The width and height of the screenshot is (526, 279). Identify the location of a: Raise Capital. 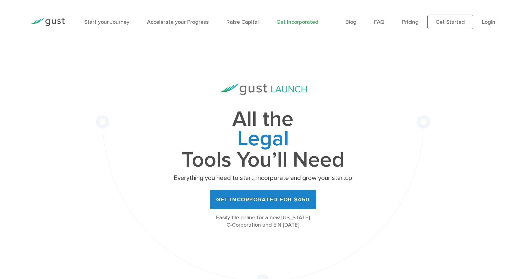
(243, 22).